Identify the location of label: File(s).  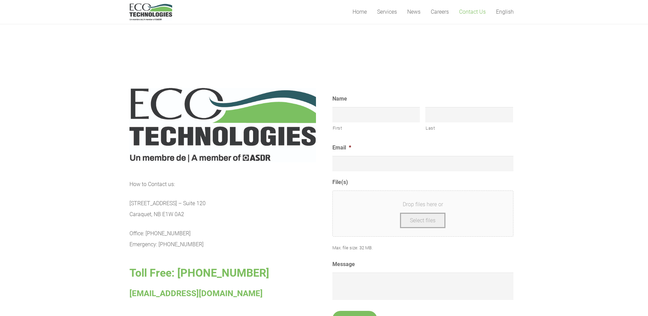
(340, 182).